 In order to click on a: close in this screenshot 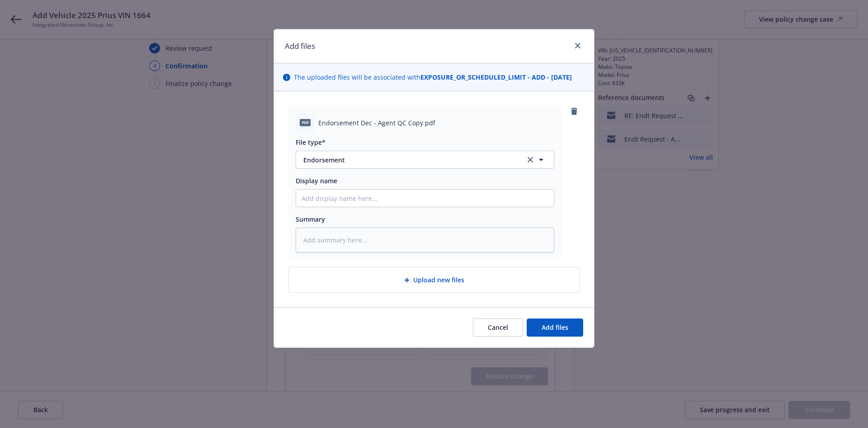, I will do `click(578, 46)`.